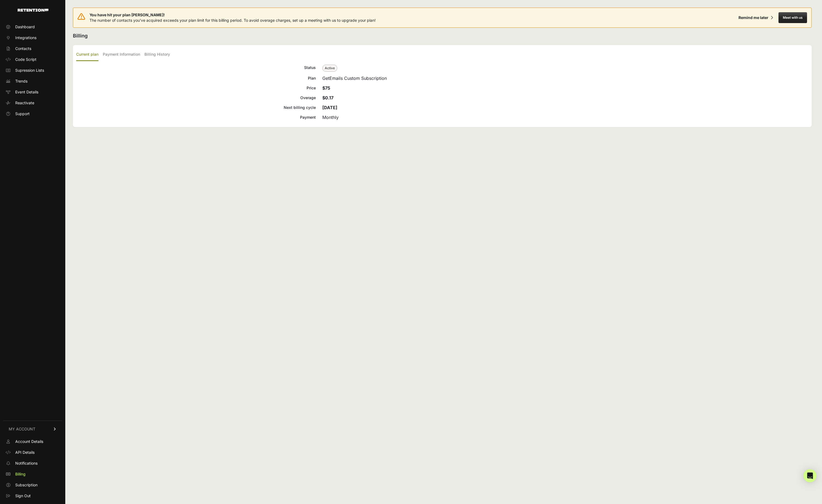 The image size is (822, 504). Describe the element at coordinates (33, 27) in the screenshot. I see `a: Dashboard` at that location.